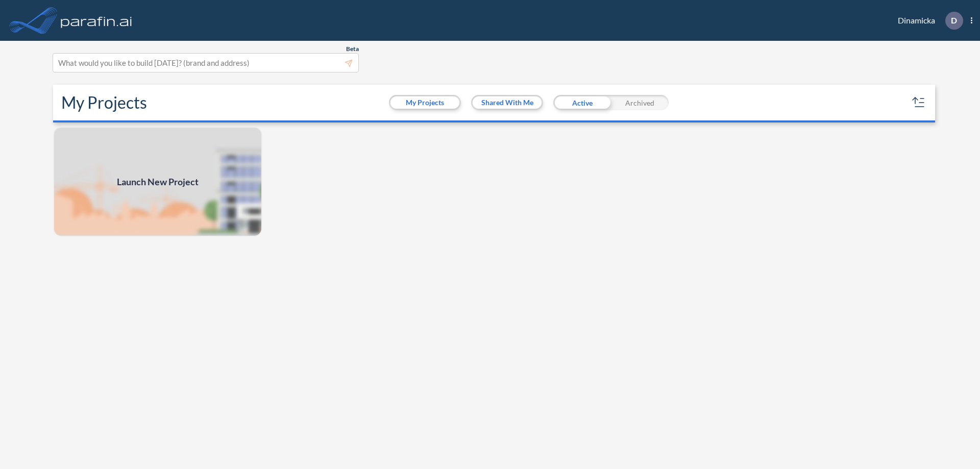  What do you see at coordinates (158, 182) in the screenshot?
I see `a: Launch New Project` at bounding box center [158, 182].